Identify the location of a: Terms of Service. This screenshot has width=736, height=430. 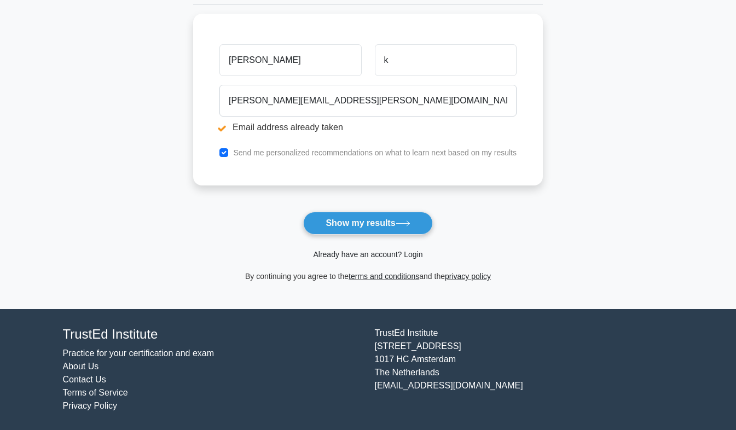
(95, 392).